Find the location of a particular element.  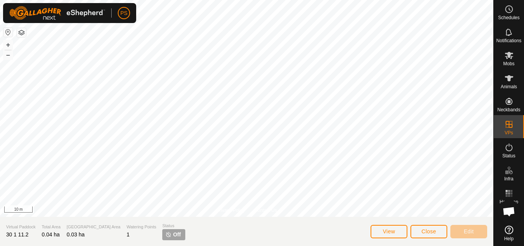

button: Edit is located at coordinates (469, 231).